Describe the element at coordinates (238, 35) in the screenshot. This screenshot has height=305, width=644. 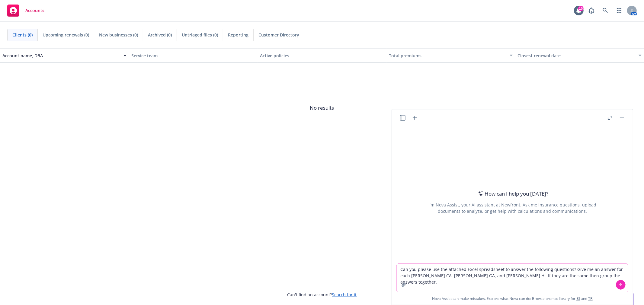
I see `span: Reporting` at that location.